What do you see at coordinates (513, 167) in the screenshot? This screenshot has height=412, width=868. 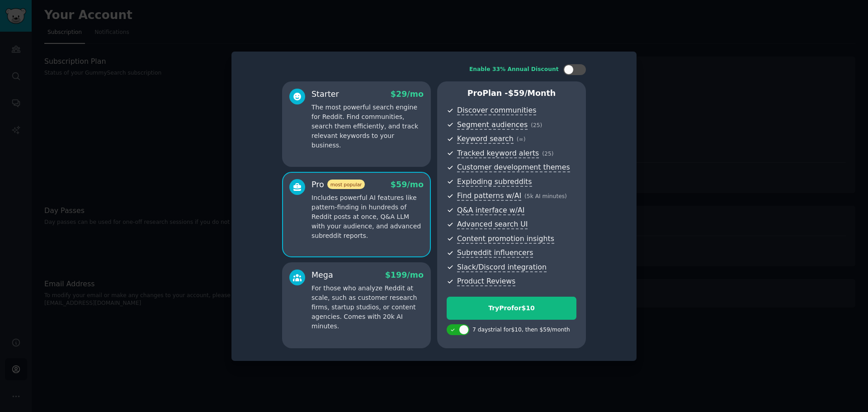 I see `span: Customer development themes` at bounding box center [513, 167].